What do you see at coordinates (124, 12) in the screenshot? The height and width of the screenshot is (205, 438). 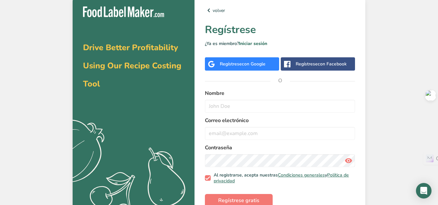 I see `img: Food Label Maker` at bounding box center [124, 12].